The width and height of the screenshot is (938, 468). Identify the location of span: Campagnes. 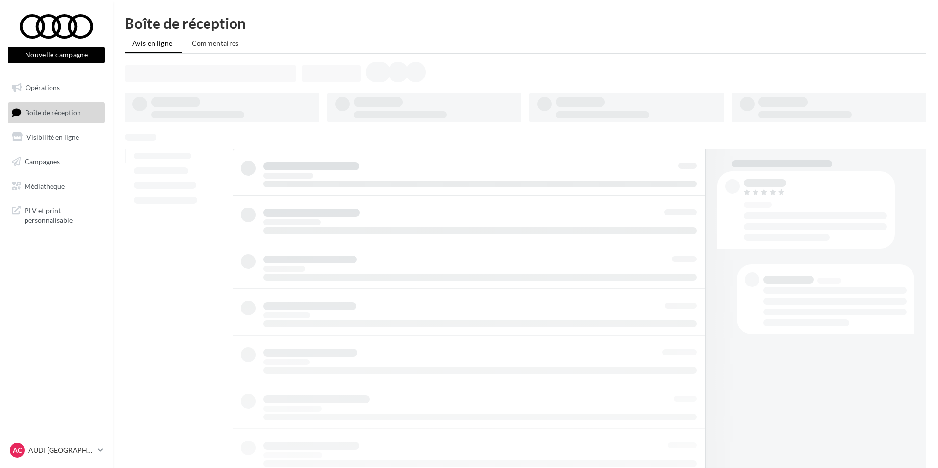
(42, 161).